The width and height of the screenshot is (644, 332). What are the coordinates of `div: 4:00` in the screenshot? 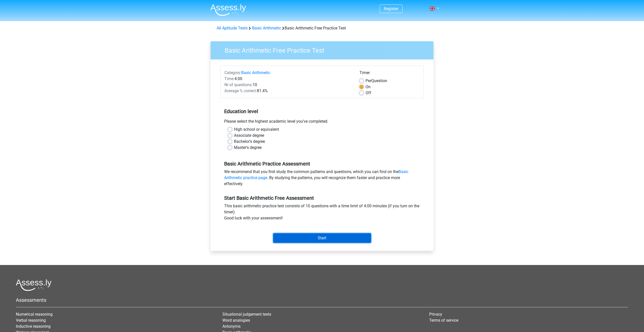 It's located at (288, 79).